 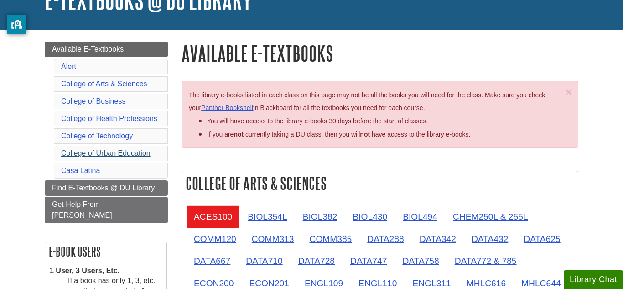 I want to click on span: Find E-Textbooks @ DU Library, so click(x=103, y=187).